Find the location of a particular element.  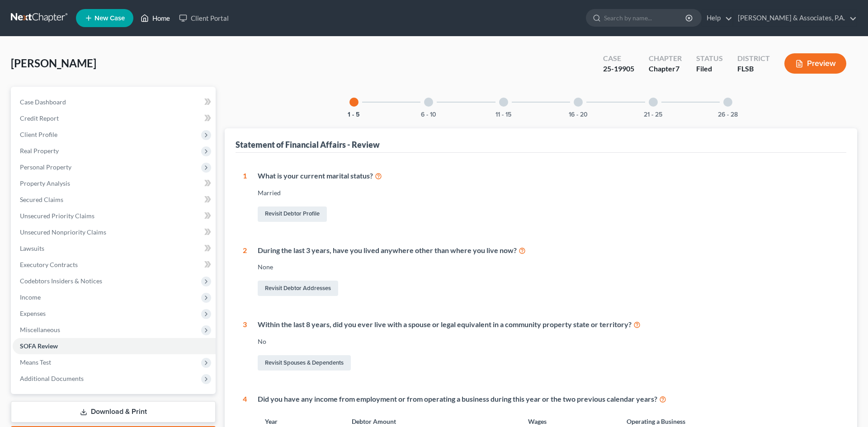

a: Client Portal is located at coordinates (204, 18).